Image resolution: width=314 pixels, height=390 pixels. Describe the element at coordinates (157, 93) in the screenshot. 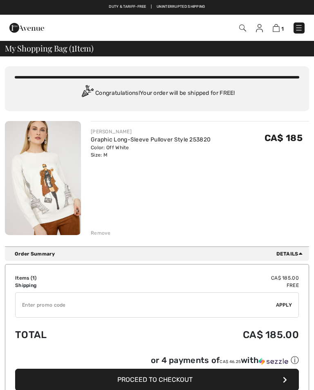

I see `div: Congratulations! Your order will be shipped for FREE!` at that location.